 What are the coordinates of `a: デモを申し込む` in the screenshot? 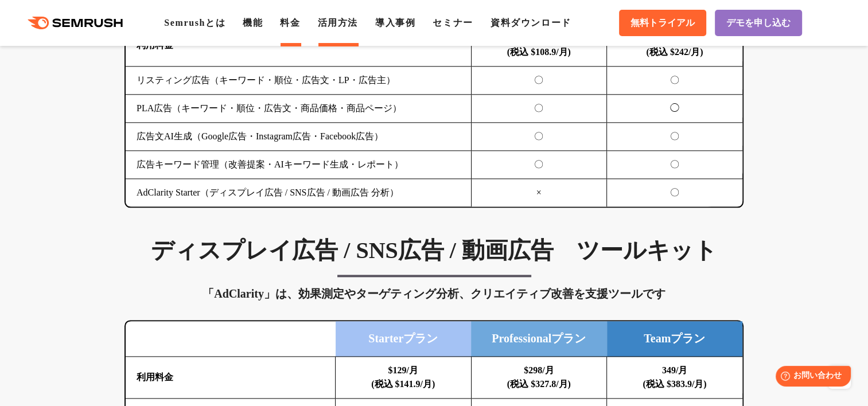 It's located at (758, 23).